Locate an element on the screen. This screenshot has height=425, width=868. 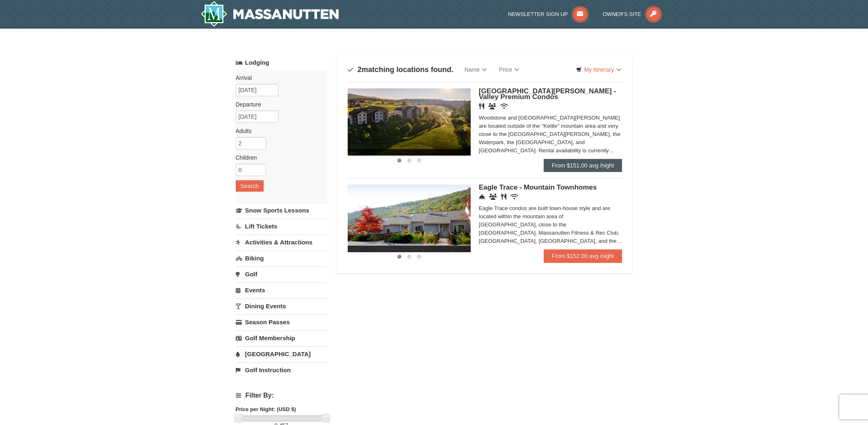
a: Biking is located at coordinates (281, 258).